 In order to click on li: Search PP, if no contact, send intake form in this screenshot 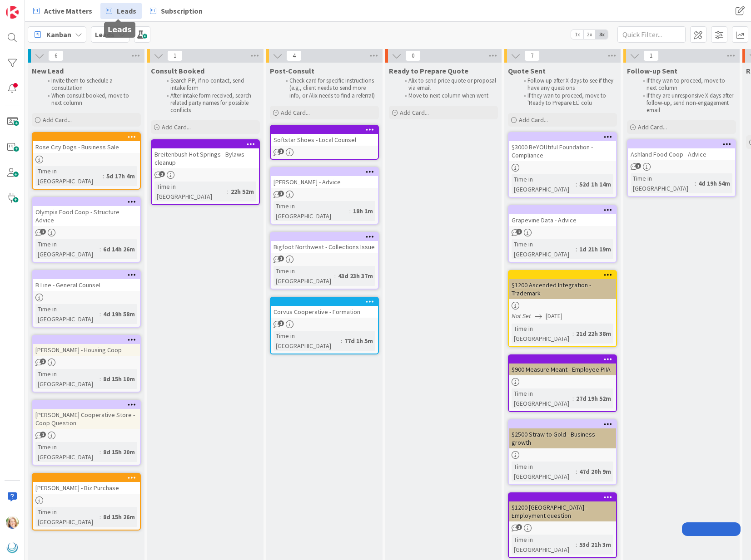, I will do `click(210, 84)`.